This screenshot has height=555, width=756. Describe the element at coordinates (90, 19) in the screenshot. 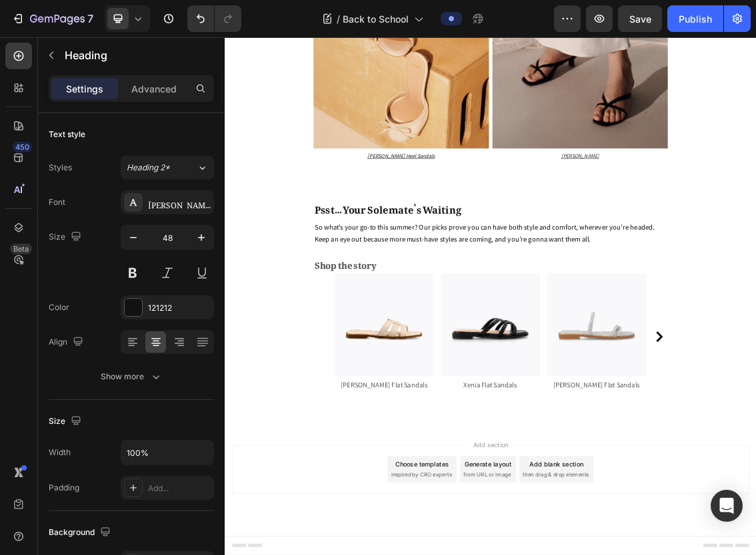

I see `p: 7` at that location.